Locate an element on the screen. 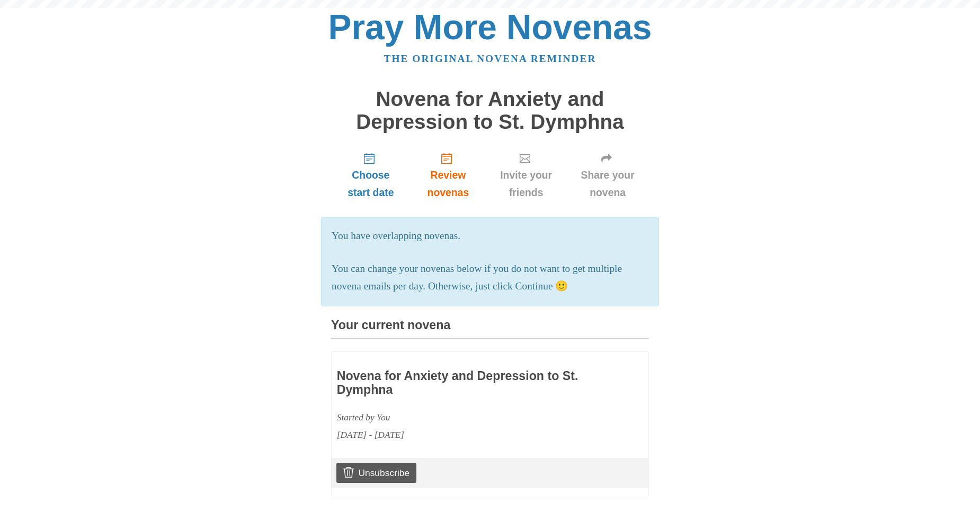 Image resolution: width=980 pixels, height=511 pixels. a: Share your novena is located at coordinates (607, 175).